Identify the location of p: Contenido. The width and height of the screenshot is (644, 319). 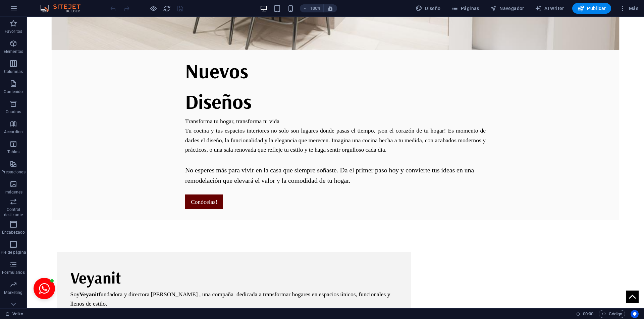
(13, 92).